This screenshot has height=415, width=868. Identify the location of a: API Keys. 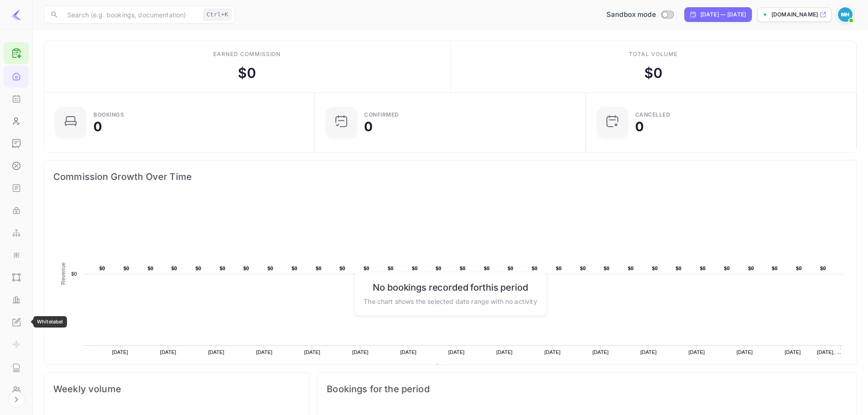
(16, 210).